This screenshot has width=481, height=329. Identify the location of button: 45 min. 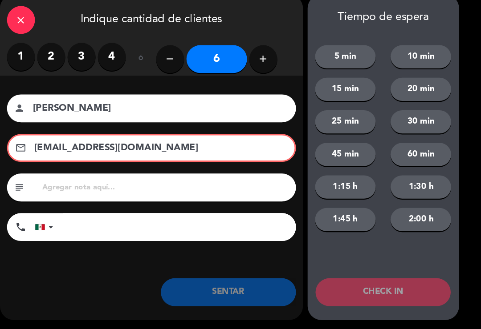
(351, 162).